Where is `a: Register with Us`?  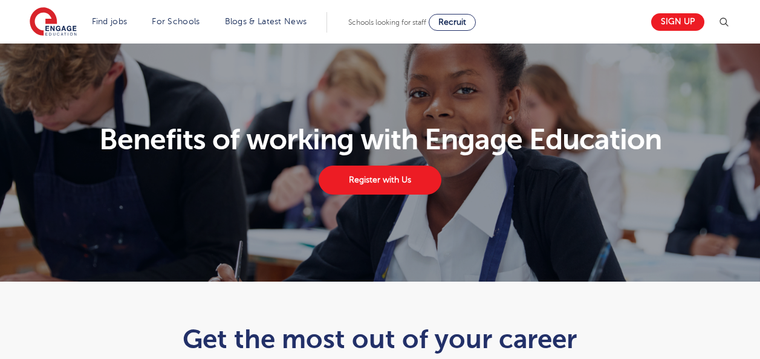
a: Register with Us is located at coordinates (380, 180).